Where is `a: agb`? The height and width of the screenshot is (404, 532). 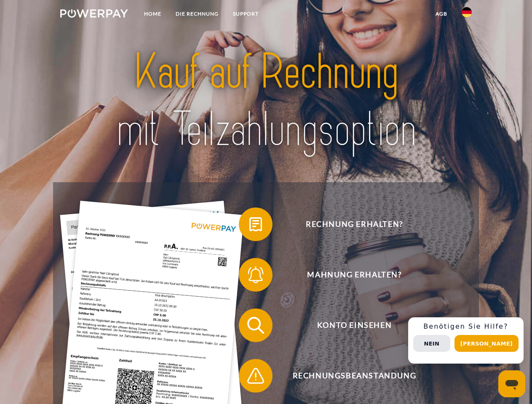
a: agb is located at coordinates (441, 14).